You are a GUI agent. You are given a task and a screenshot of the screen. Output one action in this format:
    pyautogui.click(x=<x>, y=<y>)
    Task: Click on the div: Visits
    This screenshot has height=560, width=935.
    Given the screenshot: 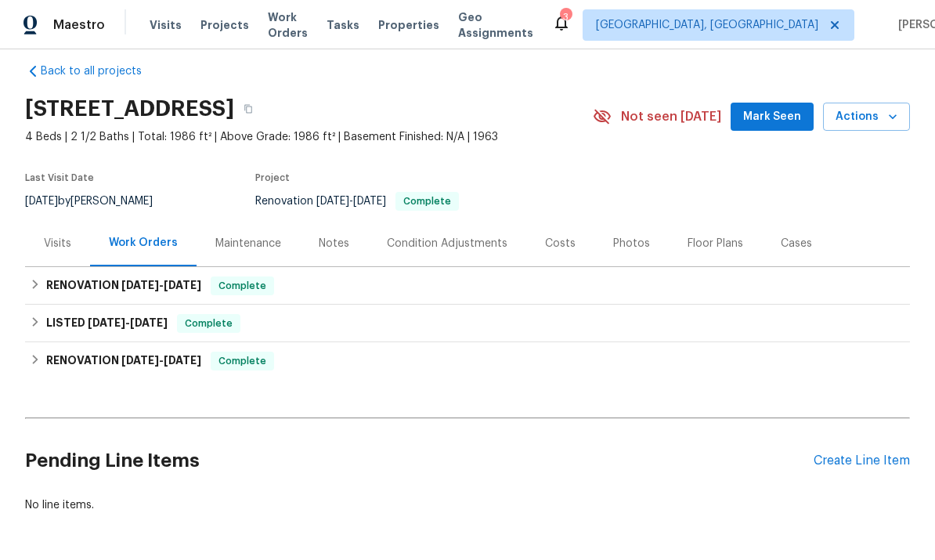 What is the action you would take?
    pyautogui.click(x=57, y=243)
    